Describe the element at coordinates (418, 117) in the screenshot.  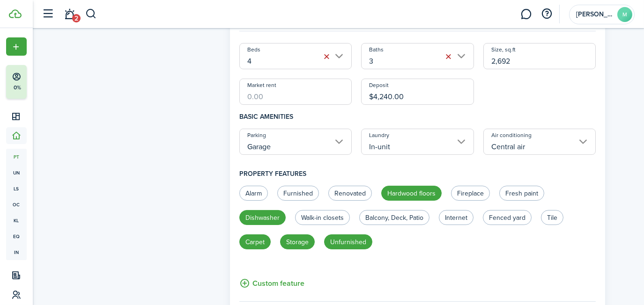
I see `h4: Basic amenities` at that location.